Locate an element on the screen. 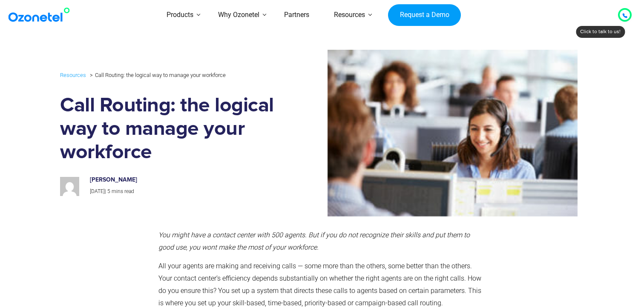 The height and width of the screenshot is (307, 644). span: 5 is located at coordinates (109, 191).